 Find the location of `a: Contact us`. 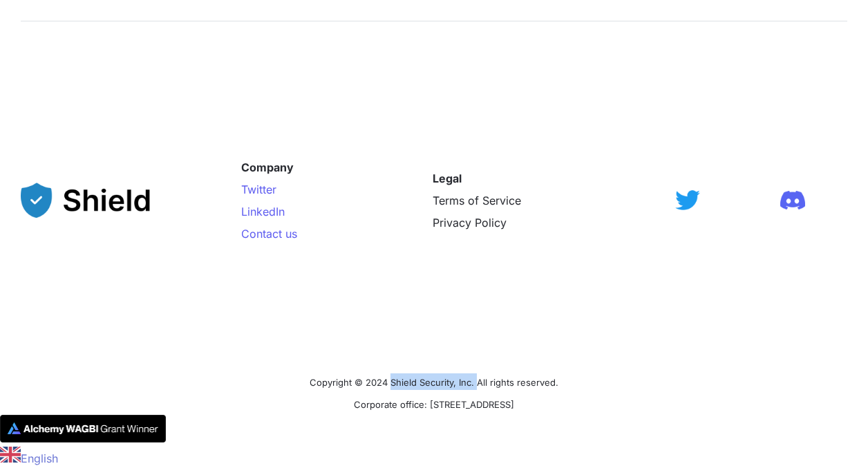

a: Contact us is located at coordinates (269, 234).